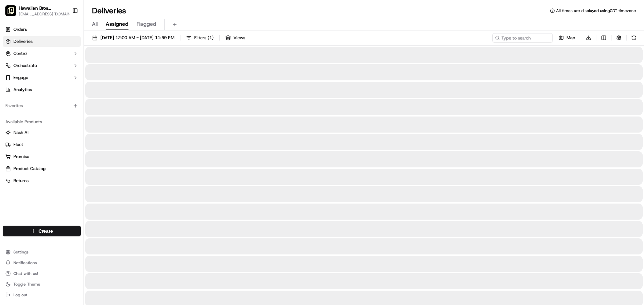 This screenshot has height=305, width=644. What do you see at coordinates (30, 169) in the screenshot?
I see `span: Product Catalog` at bounding box center [30, 169].